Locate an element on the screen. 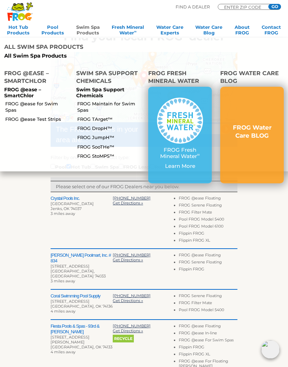 This screenshot has height=367, width=288. a: Water CareExperts is located at coordinates (170, 31).